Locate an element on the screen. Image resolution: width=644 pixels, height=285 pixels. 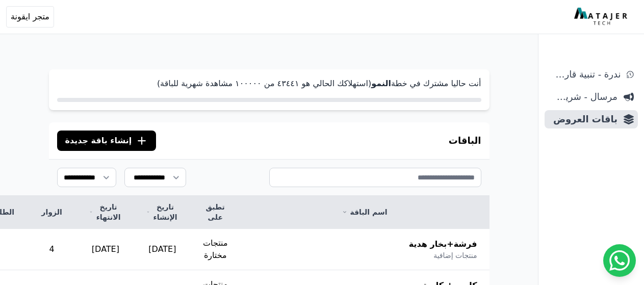
span: إنشاء باقة جديدة is located at coordinates (98, 141).